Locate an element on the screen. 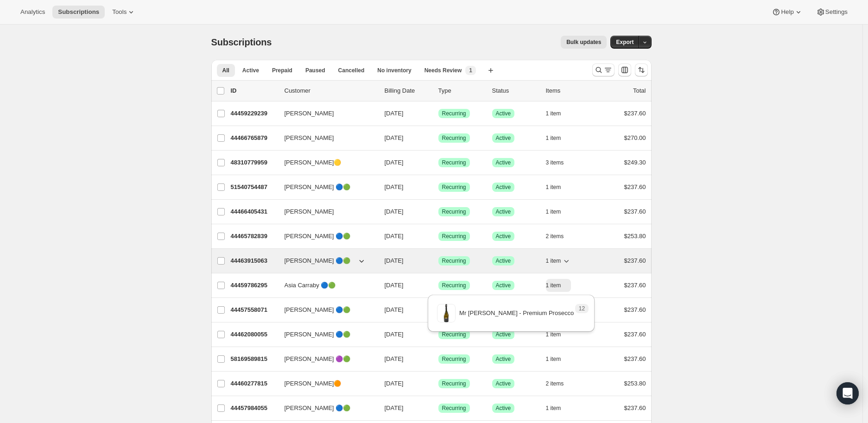 The height and width of the screenshot is (423, 868). button: Bulk updates is located at coordinates (583, 42).